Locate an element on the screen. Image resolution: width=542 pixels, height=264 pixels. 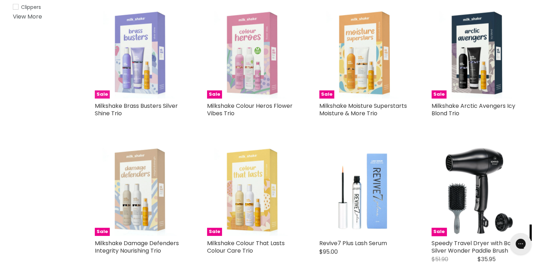
a: Milkshake Colour That Lasts Colour Care Trio Sale is located at coordinates (252, 191).